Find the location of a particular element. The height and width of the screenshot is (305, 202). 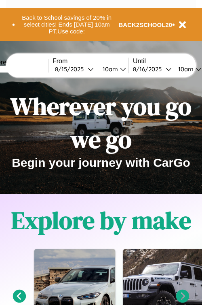

button: 8/15/2025 is located at coordinates (74, 69).